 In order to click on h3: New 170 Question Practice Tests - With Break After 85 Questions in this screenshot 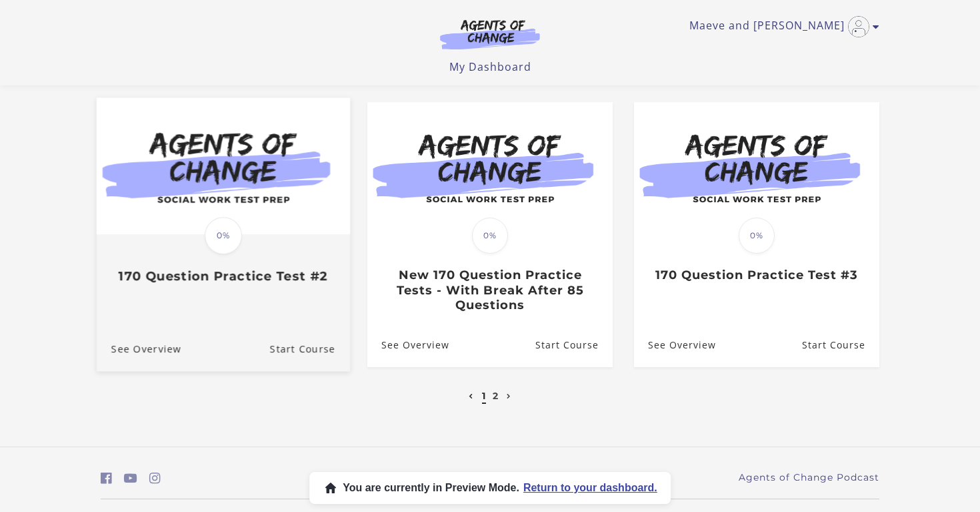, I will do `click(490, 290)`.